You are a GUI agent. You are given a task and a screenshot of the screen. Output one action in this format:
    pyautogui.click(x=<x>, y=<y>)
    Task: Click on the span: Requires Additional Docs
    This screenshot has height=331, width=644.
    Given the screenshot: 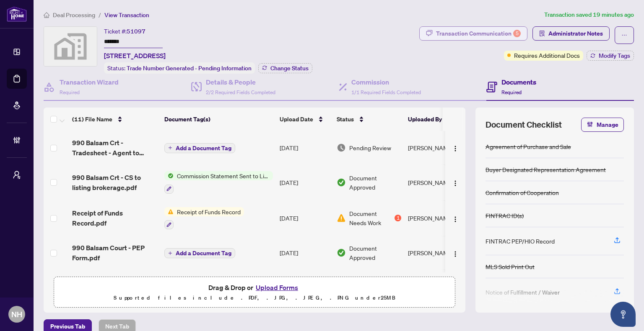 What is the action you would take?
    pyautogui.click(x=547, y=55)
    